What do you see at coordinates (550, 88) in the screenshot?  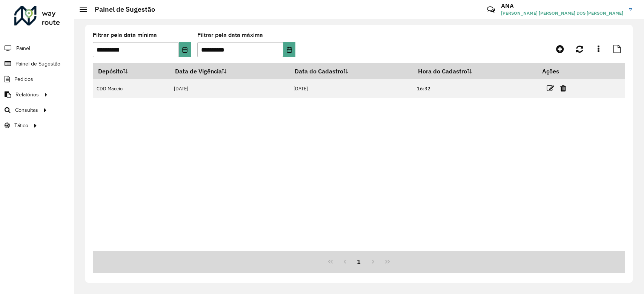 I see `a: Editar` at bounding box center [550, 88].